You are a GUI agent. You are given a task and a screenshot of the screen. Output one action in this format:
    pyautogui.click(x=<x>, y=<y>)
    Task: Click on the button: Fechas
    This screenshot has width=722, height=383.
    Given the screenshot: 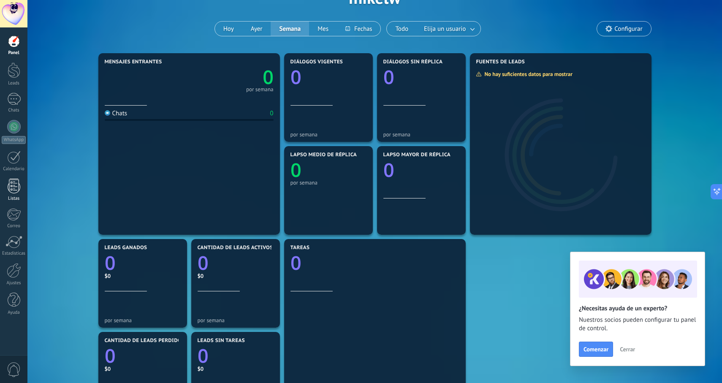 What is the action you would take?
    pyautogui.click(x=358, y=29)
    